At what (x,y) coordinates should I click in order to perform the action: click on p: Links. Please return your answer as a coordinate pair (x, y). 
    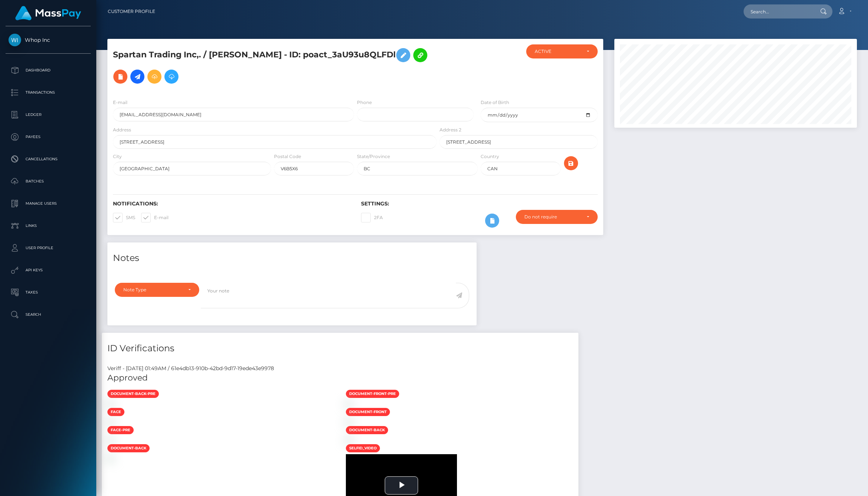
    Looking at the image, I should click on (48, 226).